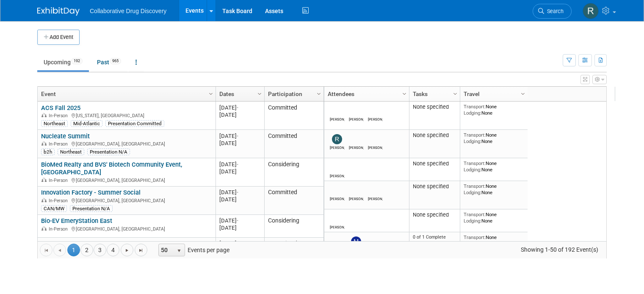  Describe the element at coordinates (91, 193) in the screenshot. I see `a: Innovation Factory - Summer Social` at that location.